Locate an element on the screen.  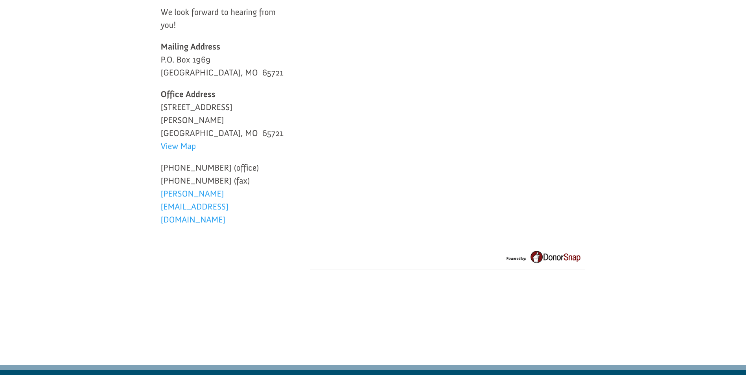
a: Online Forms Powered by DonorSnap is located at coordinates (543, 263).